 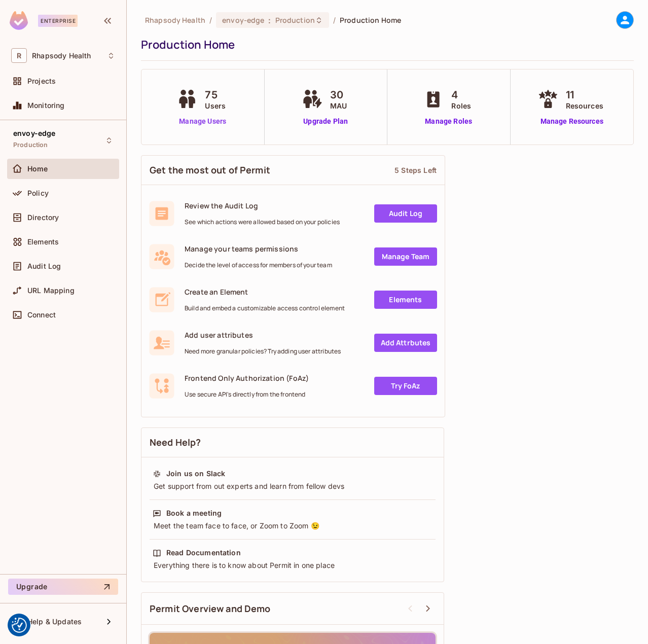 I want to click on span: Production Home, so click(x=370, y=20).